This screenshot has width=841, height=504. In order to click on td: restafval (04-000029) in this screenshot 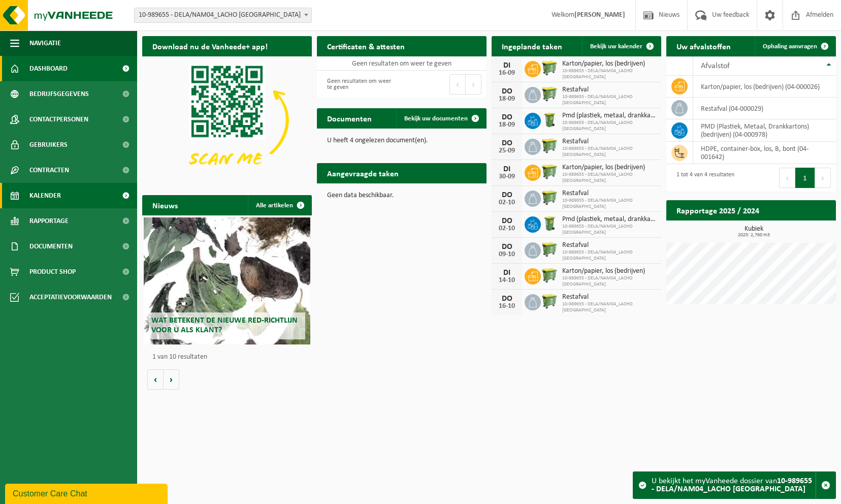, I will do `click(764, 108)`.